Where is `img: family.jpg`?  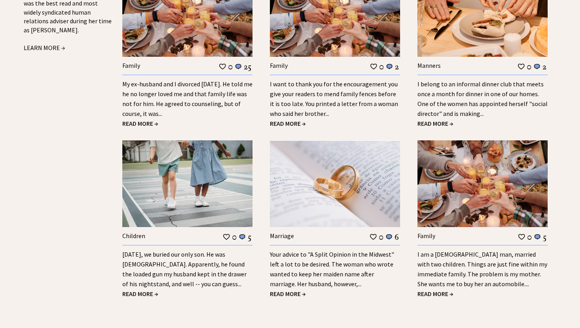 img: family.jpg is located at coordinates (482, 184).